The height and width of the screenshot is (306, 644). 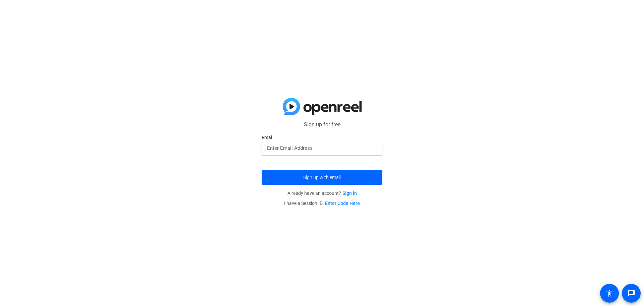 What do you see at coordinates (322, 137) in the screenshot?
I see `label: Email` at bounding box center [322, 137].